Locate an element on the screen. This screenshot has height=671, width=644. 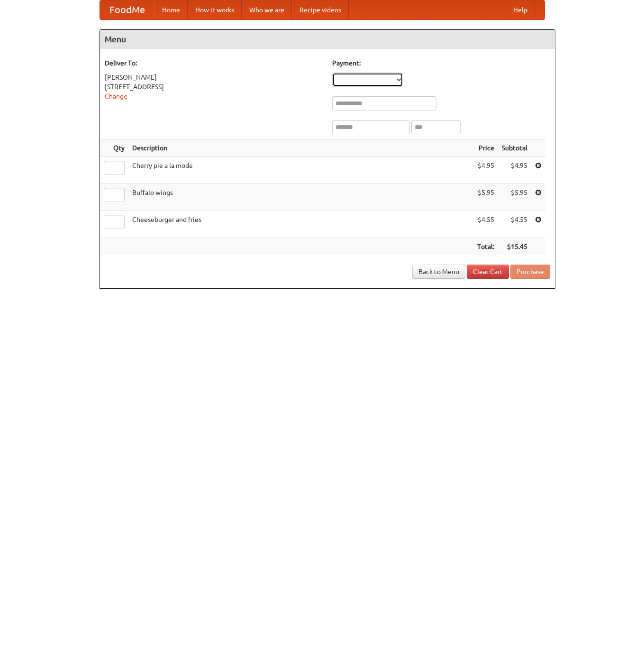
th: Subtotal is located at coordinates (515, 148).